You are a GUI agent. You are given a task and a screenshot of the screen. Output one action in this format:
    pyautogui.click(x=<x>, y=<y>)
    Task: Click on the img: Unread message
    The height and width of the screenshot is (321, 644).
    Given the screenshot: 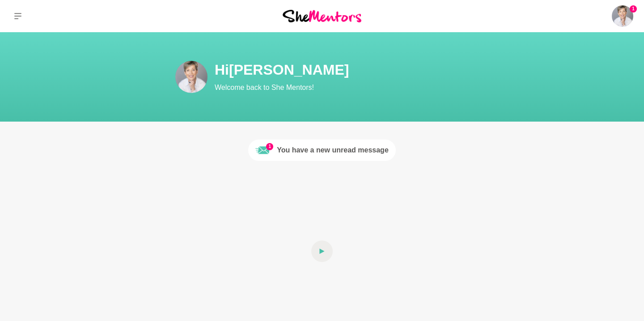 What is the action you would take?
    pyautogui.click(x=262, y=150)
    